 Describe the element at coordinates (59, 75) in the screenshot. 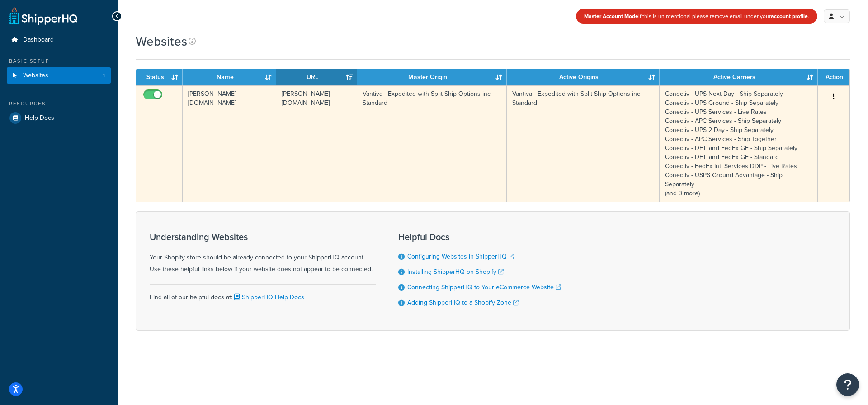

I see `li: Websites` at that location.